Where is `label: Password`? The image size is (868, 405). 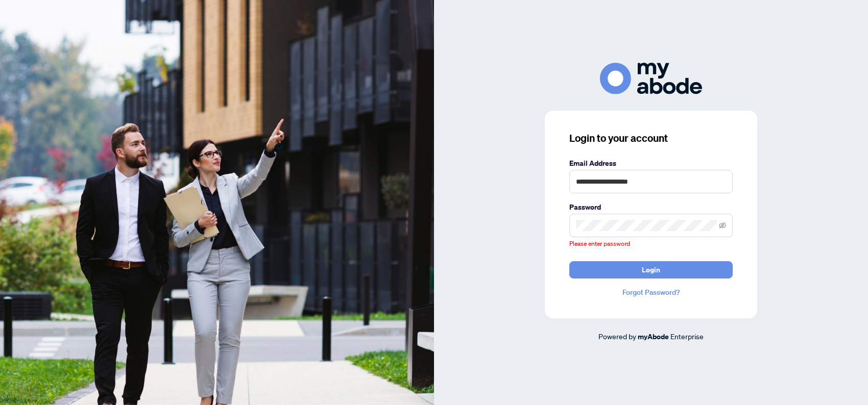 label: Password is located at coordinates (651, 207).